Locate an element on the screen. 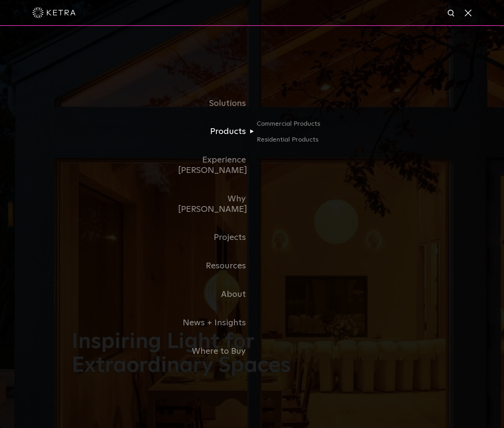 The width and height of the screenshot is (504, 428). a: Solutions is located at coordinates (215, 103).